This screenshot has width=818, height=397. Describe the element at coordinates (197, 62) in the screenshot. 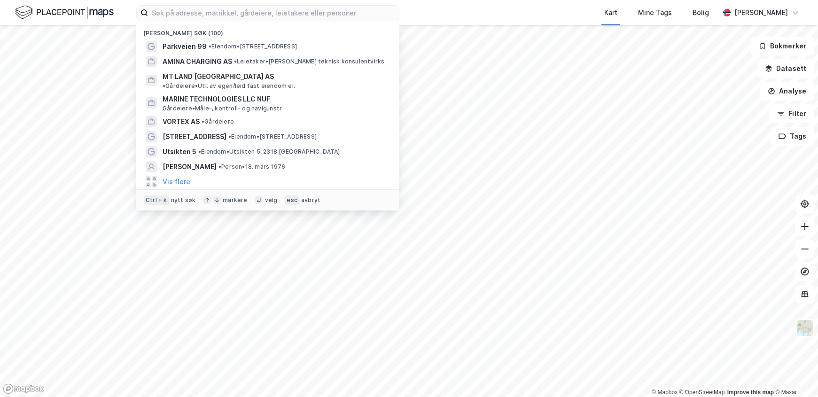

I see `span: AMINA CHARGING AS` at that location.